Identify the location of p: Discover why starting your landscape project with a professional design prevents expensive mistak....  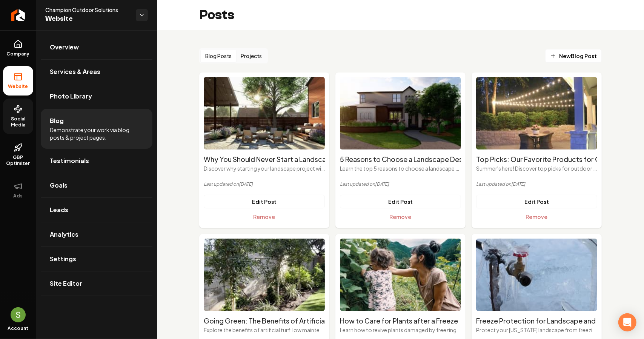
(264, 169).